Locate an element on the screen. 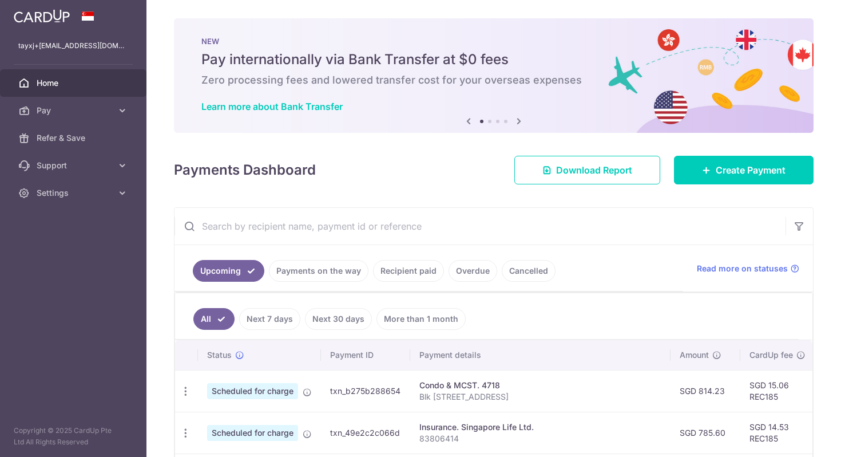 Image resolution: width=841 pixels, height=457 pixels. span: CardUp fee is located at coordinates (771, 355).